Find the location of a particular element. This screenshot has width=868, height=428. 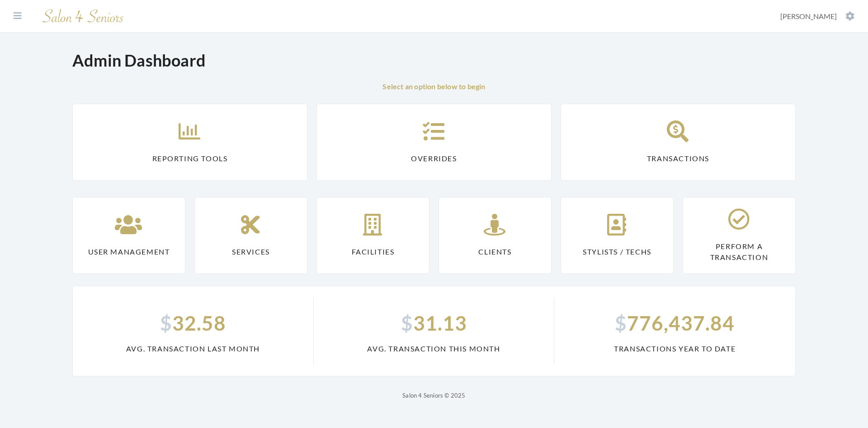

span: Avg. Transaction This Month is located at coordinates (434, 349).